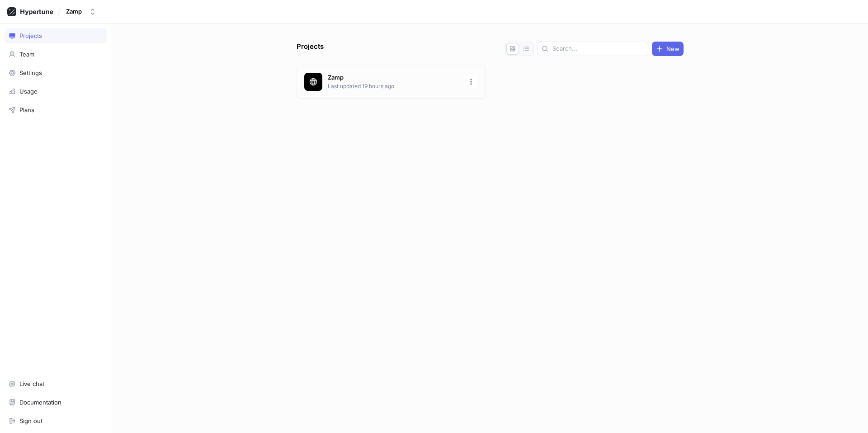 Image resolution: width=868 pixels, height=433 pixels. What do you see at coordinates (56, 402) in the screenshot?
I see `a: Documentation` at bounding box center [56, 402].